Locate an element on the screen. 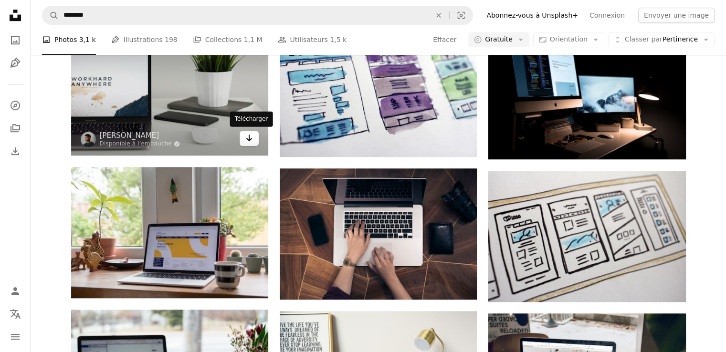 This screenshot has width=726, height=352. a: Utilisateurs 1,5 k is located at coordinates (312, 40).